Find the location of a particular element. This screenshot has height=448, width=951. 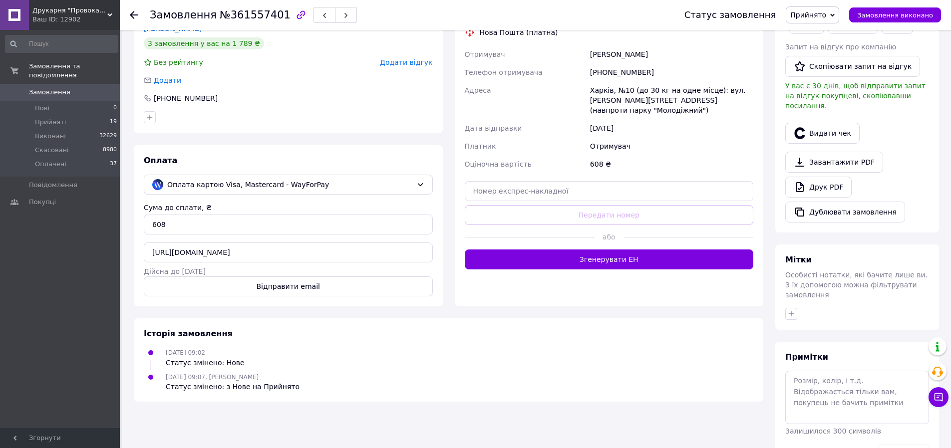

span: Додати is located at coordinates (167, 80).